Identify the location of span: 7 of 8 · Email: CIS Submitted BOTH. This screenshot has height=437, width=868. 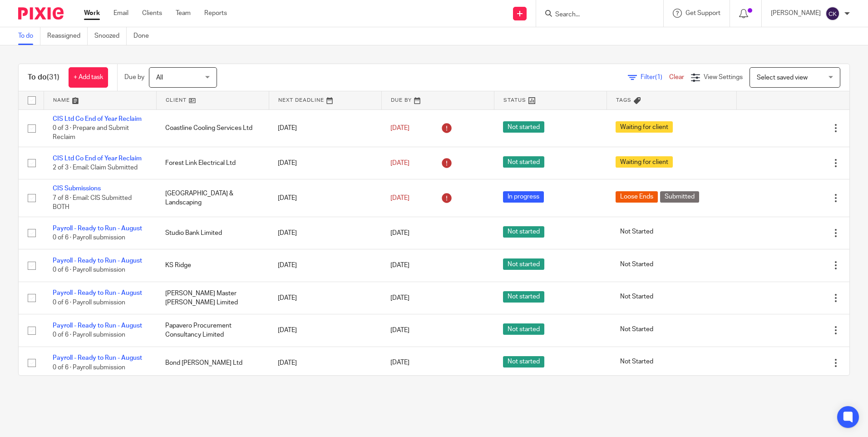
(92, 202).